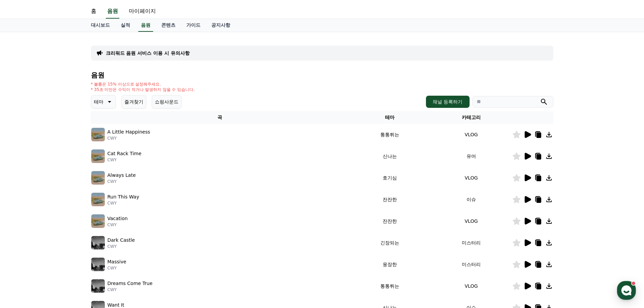 The image size is (644, 308). Describe the element at coordinates (389, 117) in the screenshot. I see `th: 테마` at that location.